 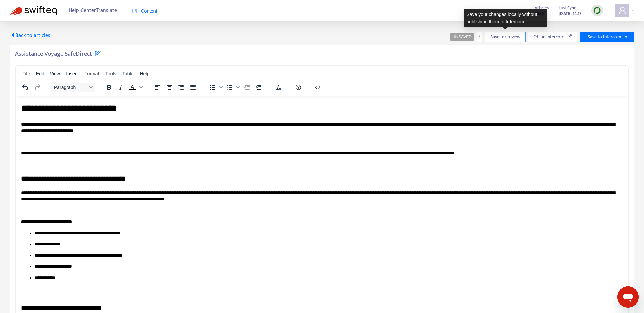 I want to click on span: book, so click(x=135, y=11).